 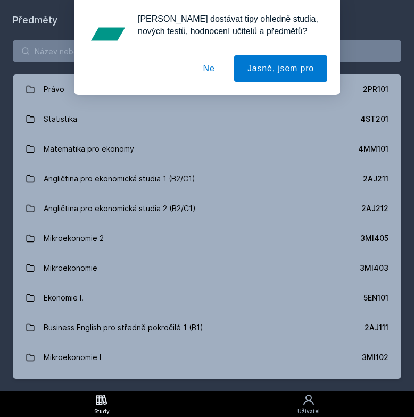 What do you see at coordinates (60, 119) in the screenshot?
I see `div: Statistika` at bounding box center [60, 119].